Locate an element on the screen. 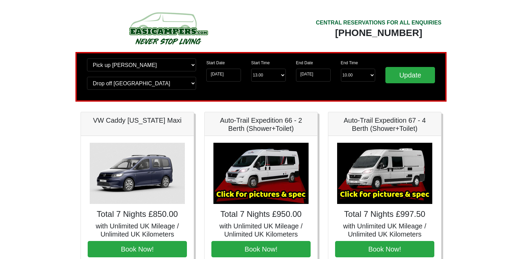  div: CENTRAL RESERVATIONS FOR ALL ENQUIRIES is located at coordinates (379, 23).